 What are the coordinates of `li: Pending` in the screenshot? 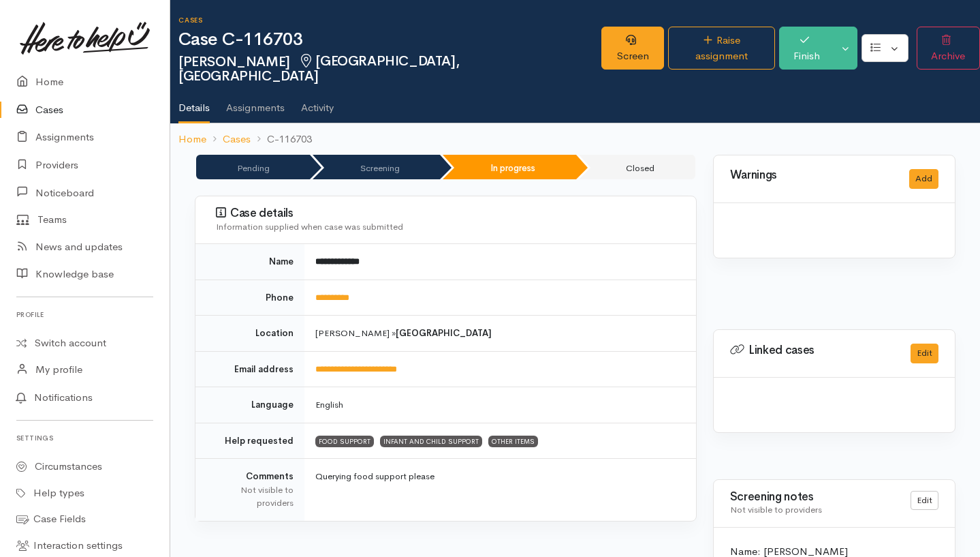 It's located at (253, 167).